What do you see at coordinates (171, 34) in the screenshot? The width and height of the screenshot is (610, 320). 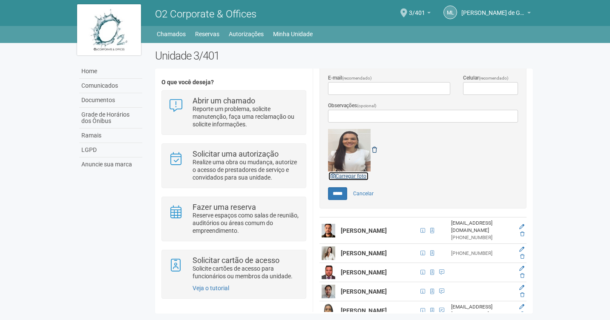 I see `a: Chamados` at bounding box center [171, 34].